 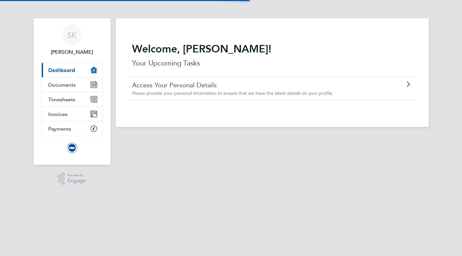 I want to click on a: Documents, so click(x=72, y=85).